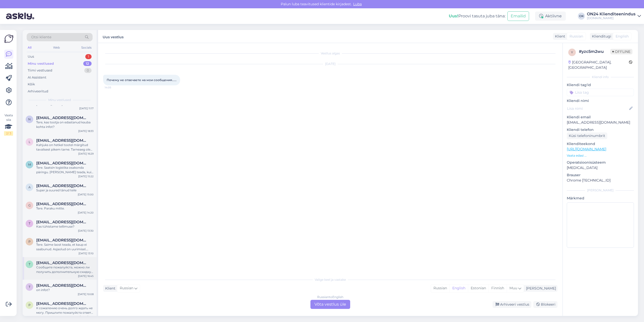 Image resolution: width=644 pixels, height=322 pixels. Describe the element at coordinates (600, 162) in the screenshot. I see `p: Operatsioonisüsteem` at that location.